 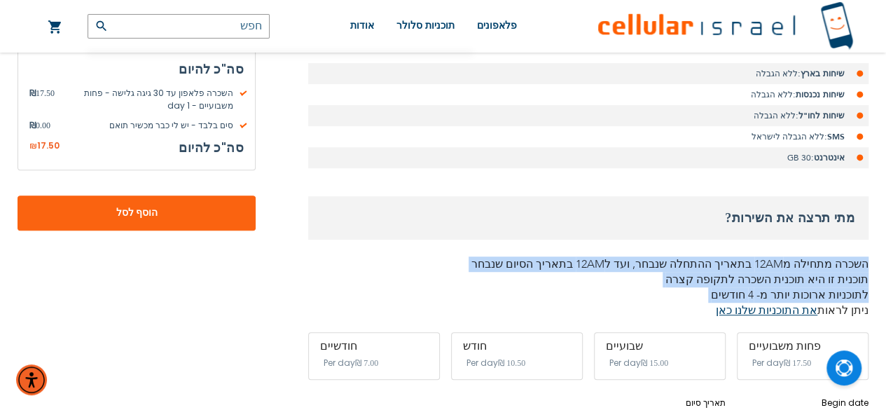 What do you see at coordinates (802, 403) in the screenshot?
I see `label: Begin date` at bounding box center [802, 403].